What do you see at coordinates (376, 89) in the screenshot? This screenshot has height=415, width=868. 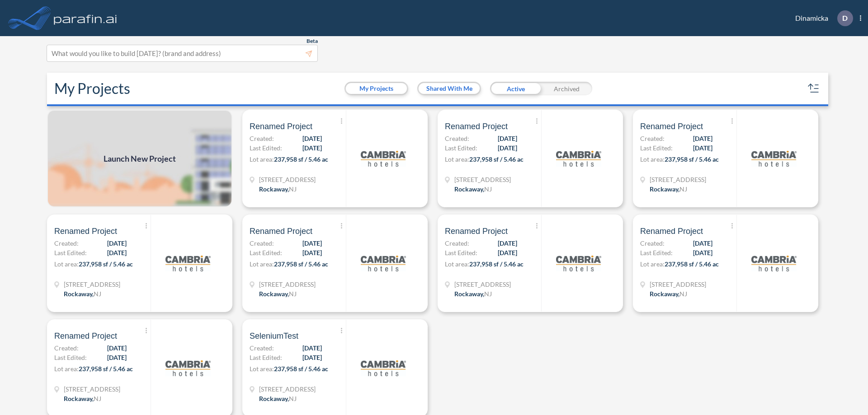 I see `button: My Projects` at bounding box center [376, 89].